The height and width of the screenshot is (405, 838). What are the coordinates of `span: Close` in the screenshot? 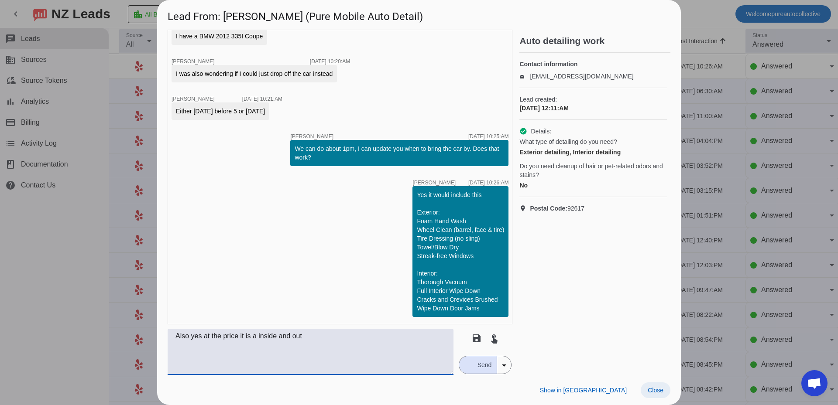 It's located at (655, 390).